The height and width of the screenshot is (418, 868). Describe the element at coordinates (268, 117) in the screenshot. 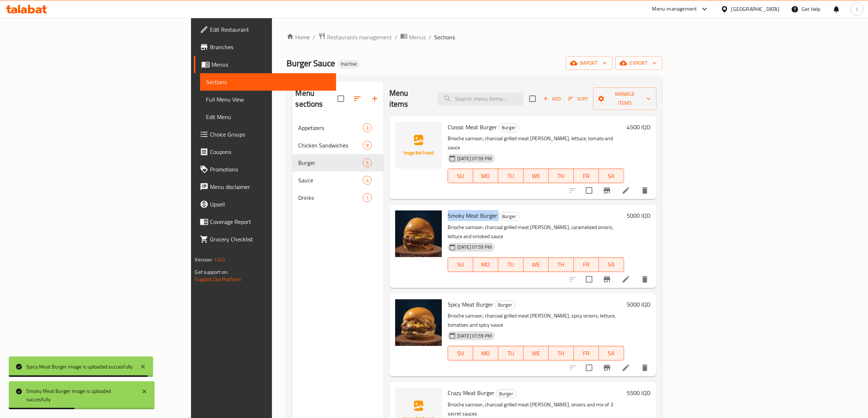

I see `a: Edit Menu` at that location.